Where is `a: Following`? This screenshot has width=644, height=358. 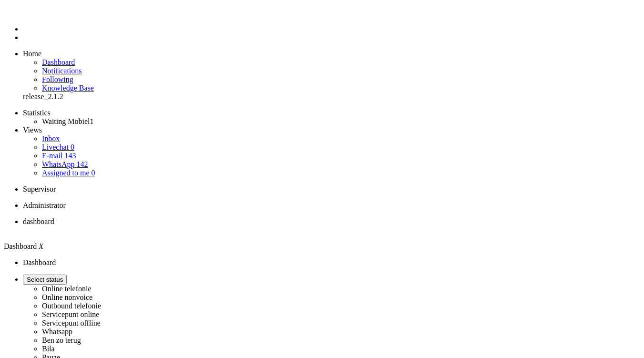
a: Following is located at coordinates (58, 79).